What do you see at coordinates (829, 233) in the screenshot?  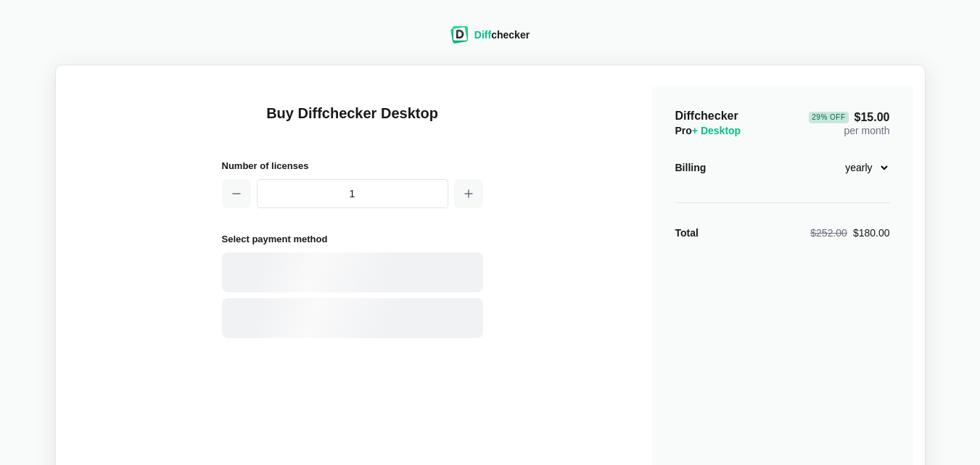 I see `span: $252.00` at bounding box center [829, 233].